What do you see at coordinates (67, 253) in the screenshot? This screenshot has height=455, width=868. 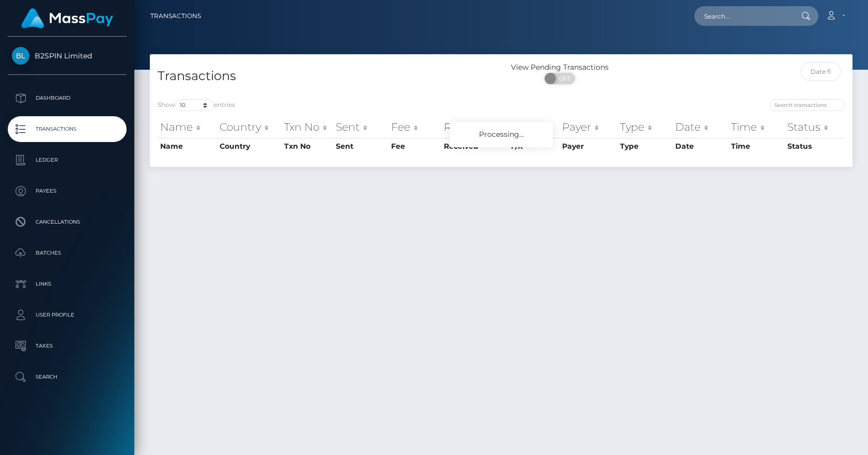 I see `p: Batches` at bounding box center [67, 253].